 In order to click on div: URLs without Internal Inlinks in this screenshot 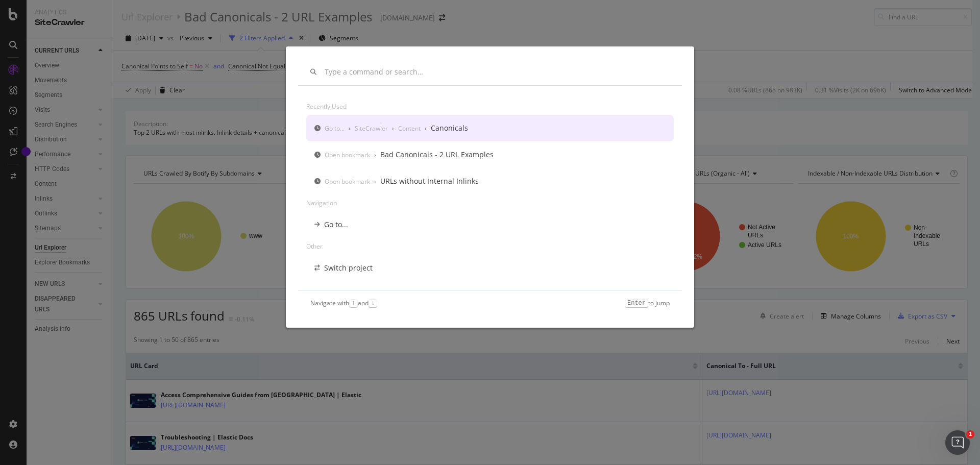, I will do `click(429, 181)`.